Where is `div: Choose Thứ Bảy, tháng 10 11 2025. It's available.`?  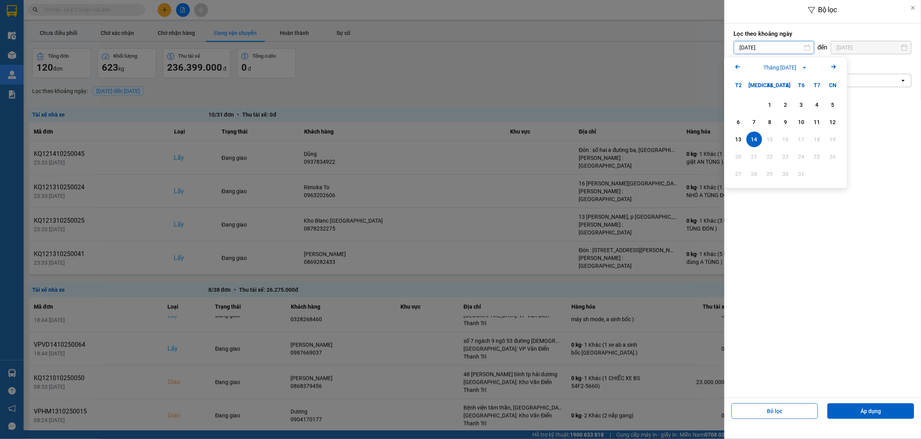
div: Choose Thứ Bảy, tháng 10 11 2025. It's available. is located at coordinates (817, 122).